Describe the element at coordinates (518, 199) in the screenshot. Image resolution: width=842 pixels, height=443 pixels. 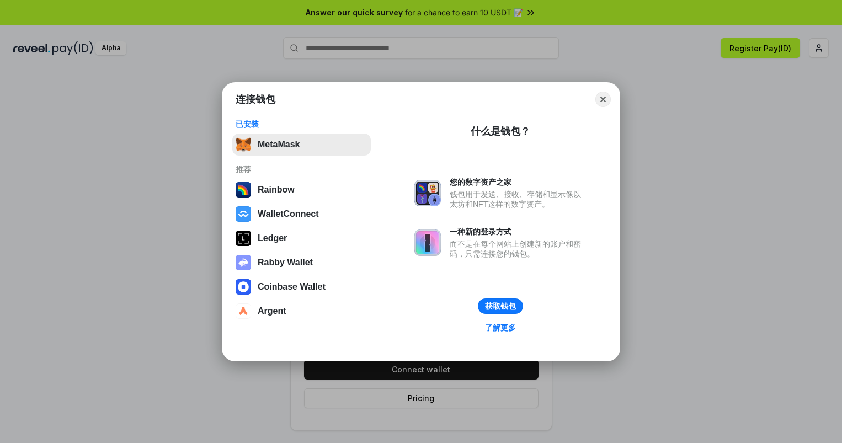
I see `div: 钱包用于发送、接收、存储和显示像以太坊和NFT这样的数字资产。` at that location.